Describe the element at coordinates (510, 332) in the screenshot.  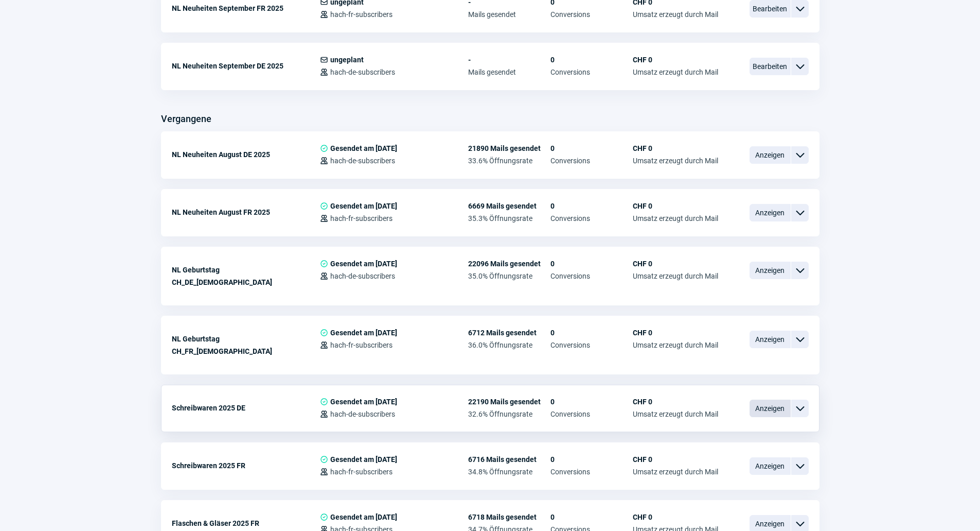
I see `span: 6712 Mails gesendet` at that location.